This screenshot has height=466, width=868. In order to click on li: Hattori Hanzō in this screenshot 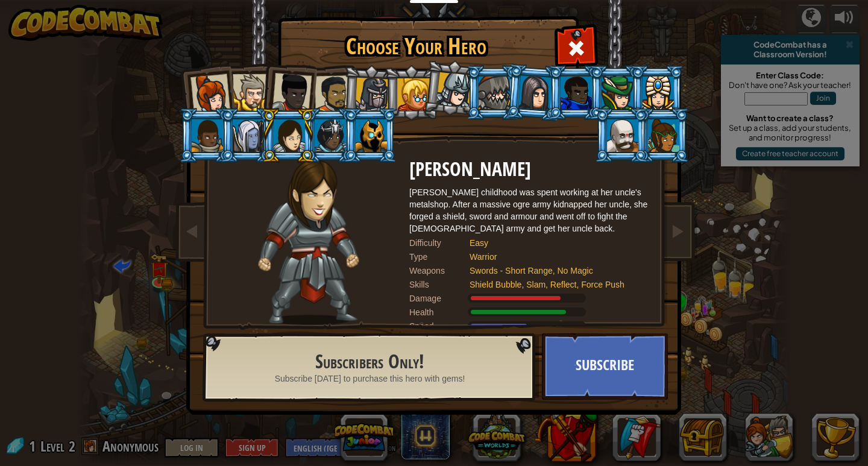, I will do `click(451, 88)`.